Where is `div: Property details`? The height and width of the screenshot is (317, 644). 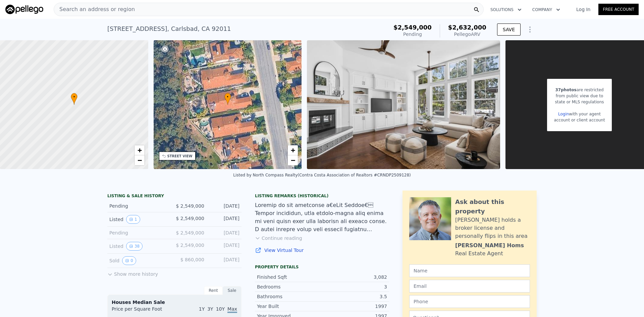 div: Property details is located at coordinates (322, 268).